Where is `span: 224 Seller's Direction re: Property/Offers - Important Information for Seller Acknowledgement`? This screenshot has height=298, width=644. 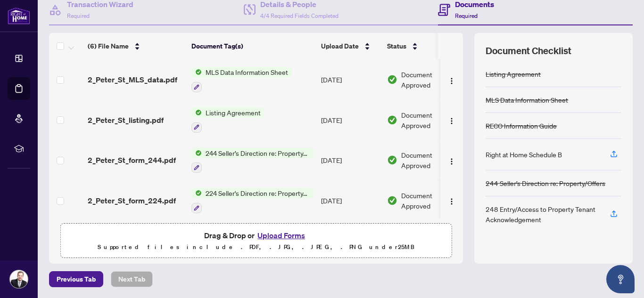
span: 224 Seller's Direction re: Property/Offers - Important Information for Seller Acknowledgement is located at coordinates (258, 193).